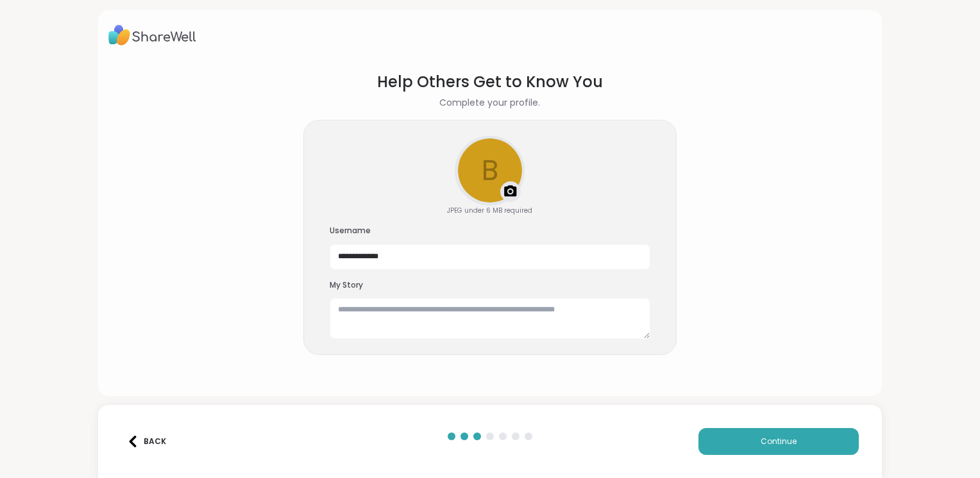 The image size is (980, 478). Describe the element at coordinates (147, 441) in the screenshot. I see `button: Back` at that location.